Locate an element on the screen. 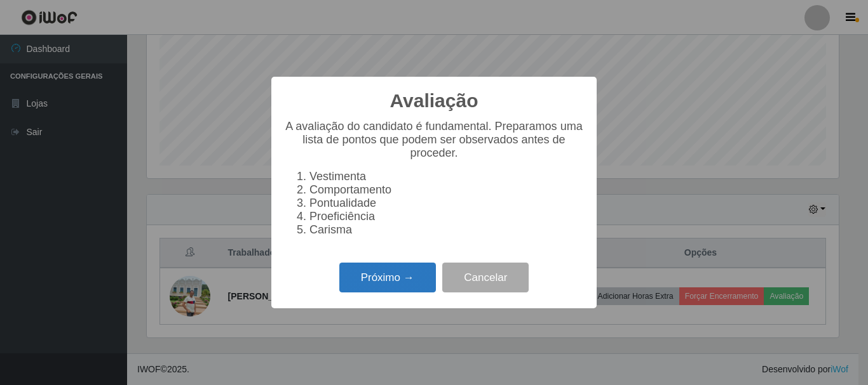  li: Carisma is located at coordinates (447, 230).